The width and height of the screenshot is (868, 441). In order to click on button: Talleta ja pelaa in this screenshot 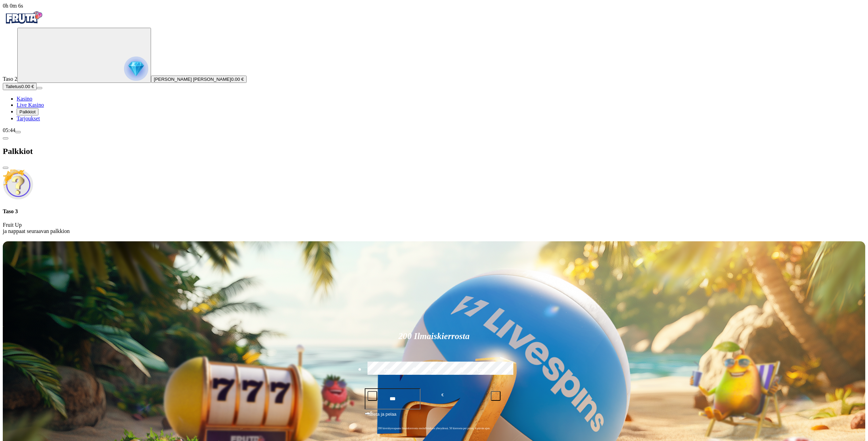, I will do `click(434, 417)`.